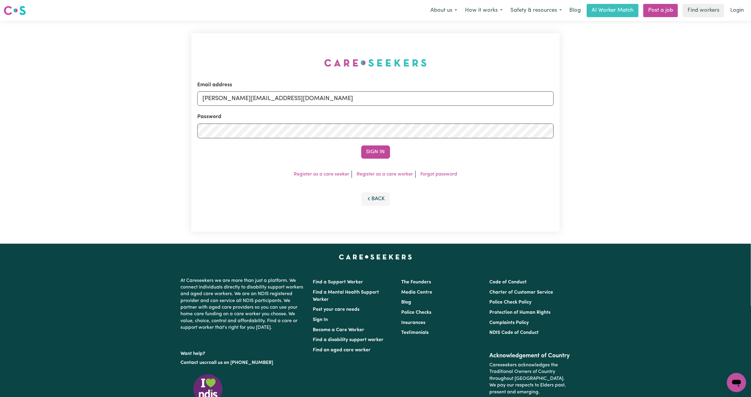  Describe the element at coordinates (613, 11) in the screenshot. I see `a: AI Worker Match` at that location.